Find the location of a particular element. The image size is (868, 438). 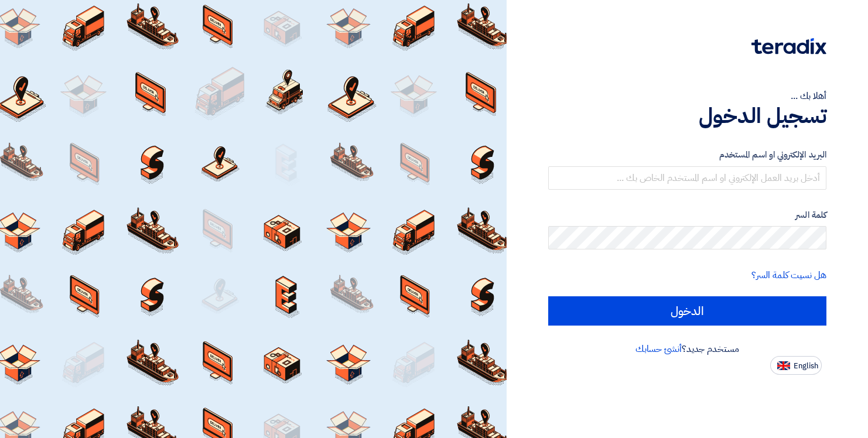

button: English is located at coordinates (796, 366).